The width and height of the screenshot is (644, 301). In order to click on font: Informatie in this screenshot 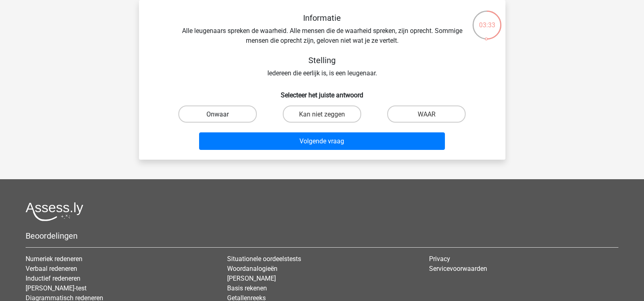, I will do `click(322, 18)`.